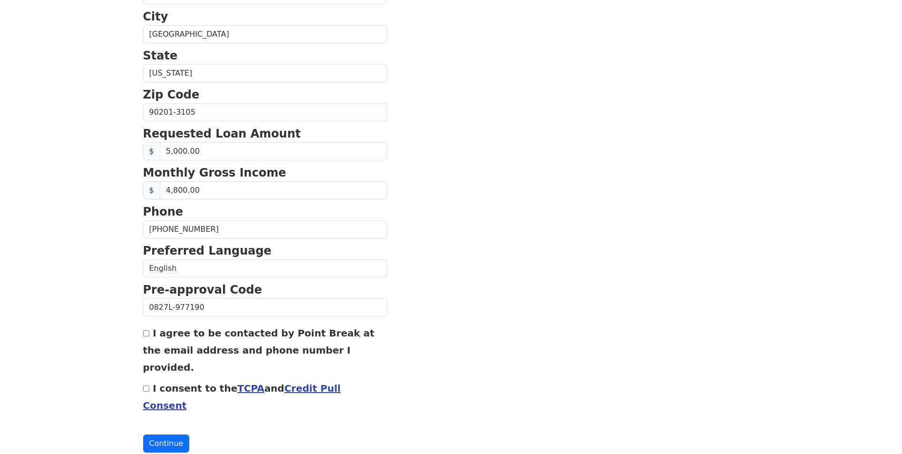  What do you see at coordinates (265, 307) in the screenshot?
I see `input: Pre-approval Code` at bounding box center [265, 307].